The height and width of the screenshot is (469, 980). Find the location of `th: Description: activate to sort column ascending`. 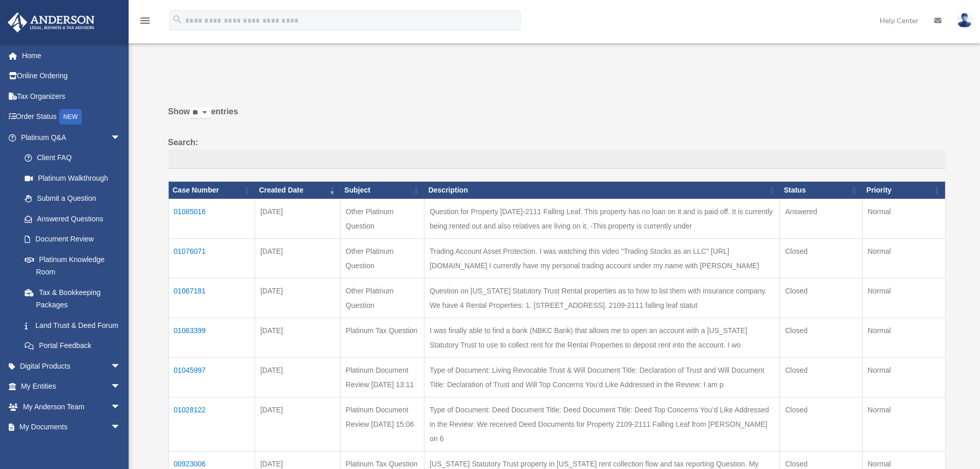

th: Description: activate to sort column ascending is located at coordinates (602, 190).